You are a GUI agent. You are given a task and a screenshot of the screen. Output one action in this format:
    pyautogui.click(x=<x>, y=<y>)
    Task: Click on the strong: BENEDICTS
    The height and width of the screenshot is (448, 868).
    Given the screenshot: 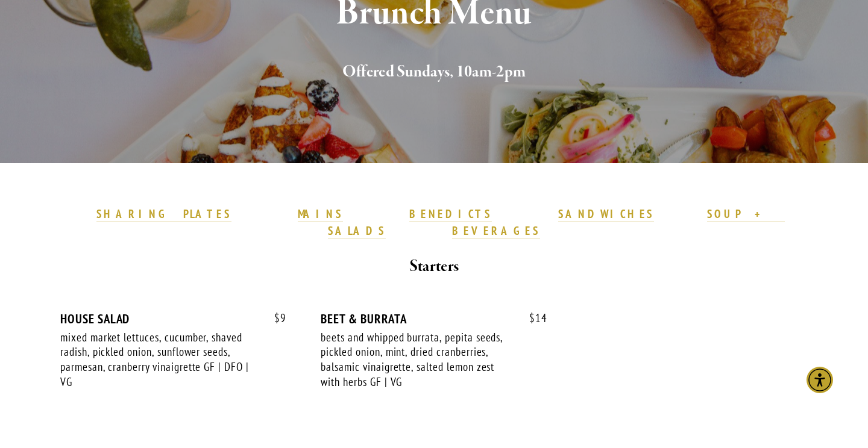 What is the action you would take?
    pyautogui.click(x=451, y=214)
    